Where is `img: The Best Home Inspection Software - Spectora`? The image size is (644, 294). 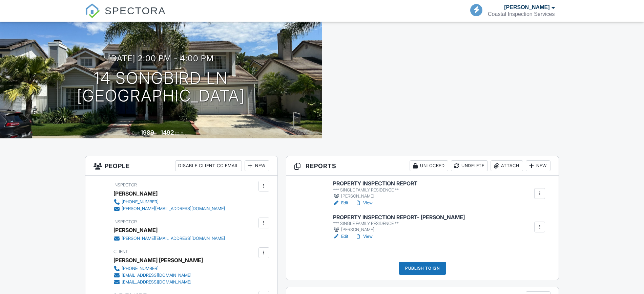
img: The Best Home Inspection Software - Spectora is located at coordinates (92, 11).